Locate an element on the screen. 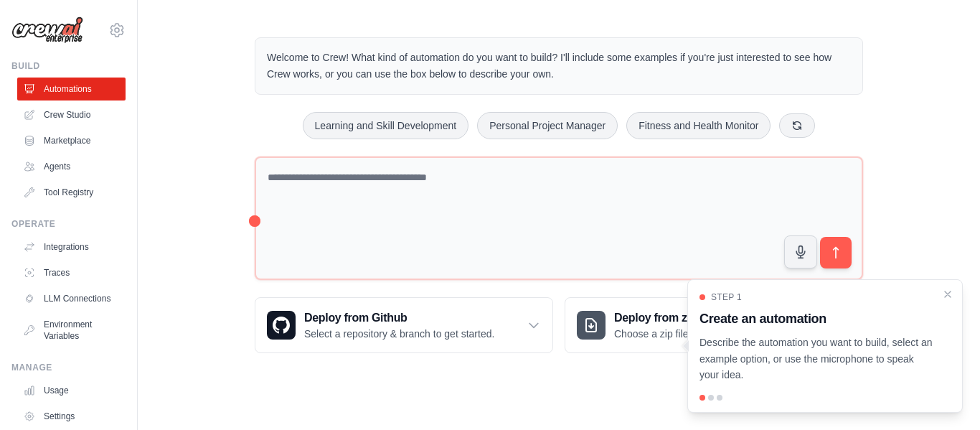 The height and width of the screenshot is (430, 980). h3: Deploy from Github is located at coordinates (399, 317).